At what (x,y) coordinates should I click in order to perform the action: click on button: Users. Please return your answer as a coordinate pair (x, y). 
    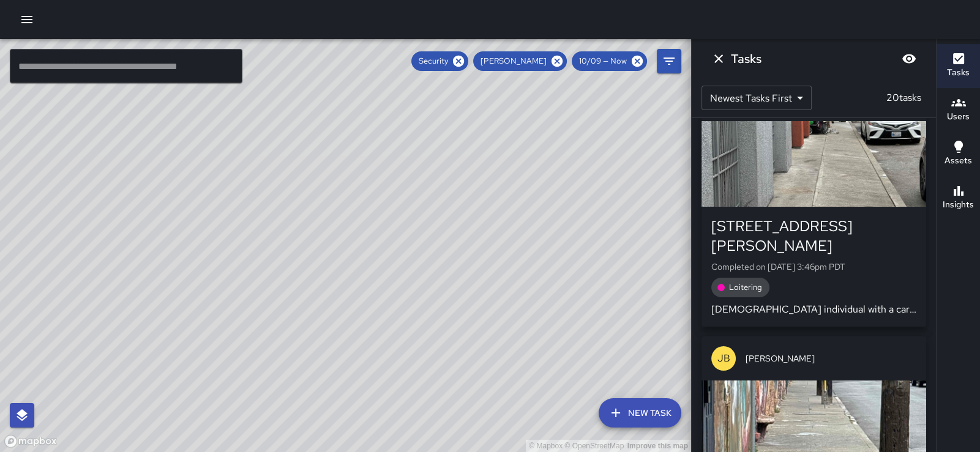
    Looking at the image, I should click on (958, 110).